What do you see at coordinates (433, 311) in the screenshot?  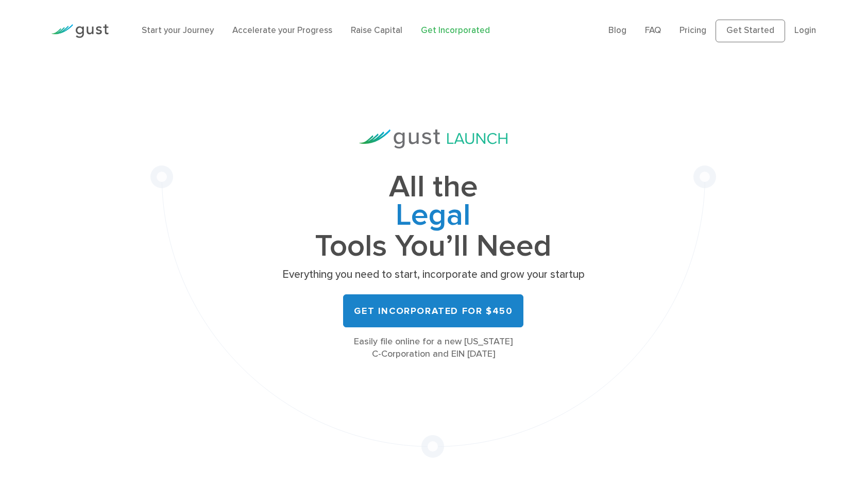 I see `a: Get Incorporated for $450` at bounding box center [433, 311].